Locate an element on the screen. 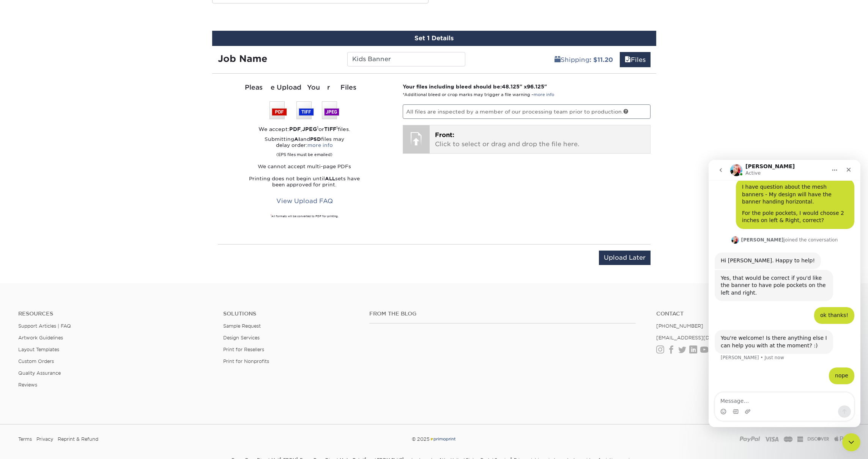  p: Active is located at coordinates (45, 14).